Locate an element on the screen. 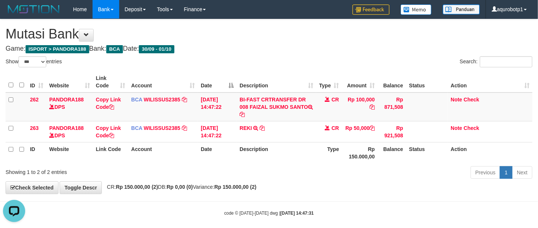 Image resolution: width=538 pixels, height=228 pixels. div: Showing 1 to 2 of 2 entries is located at coordinates (112, 171).